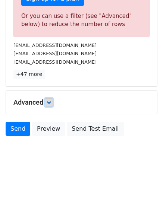 The width and height of the screenshot is (163, 197). I want to click on a: Preview, so click(48, 129).